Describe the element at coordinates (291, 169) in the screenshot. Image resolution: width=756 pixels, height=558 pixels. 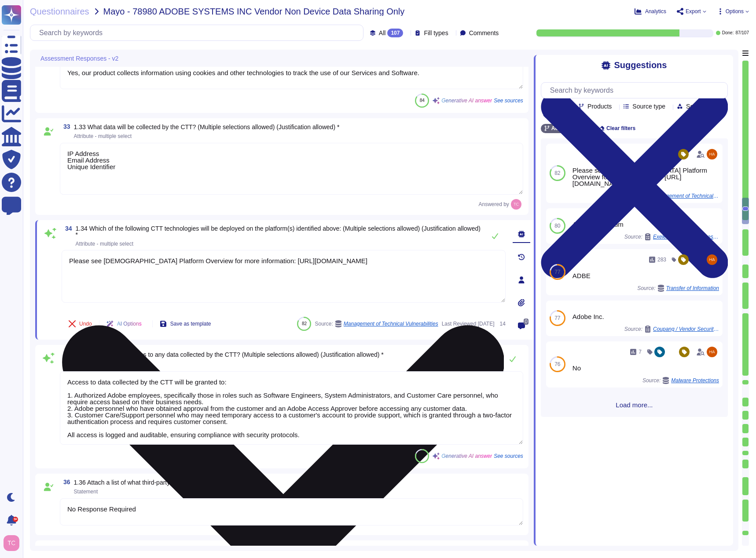
I see `textarea: IP Address Email Address Unique Identifier` at that location.